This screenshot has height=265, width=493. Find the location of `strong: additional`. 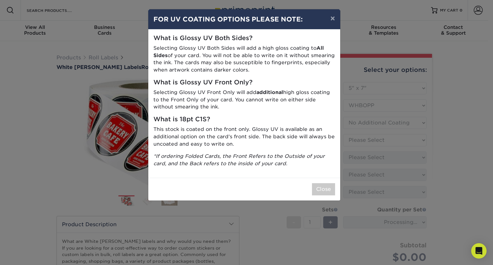

strong: additional is located at coordinates (269, 92).